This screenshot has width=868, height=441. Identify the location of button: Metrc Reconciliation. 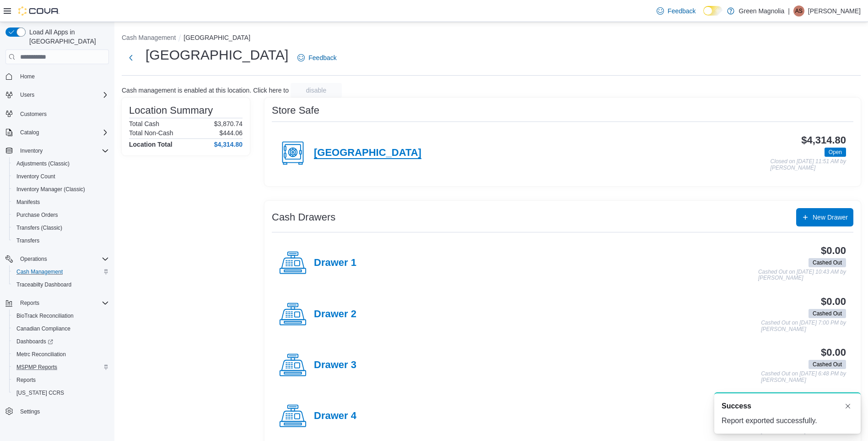
(61, 354).